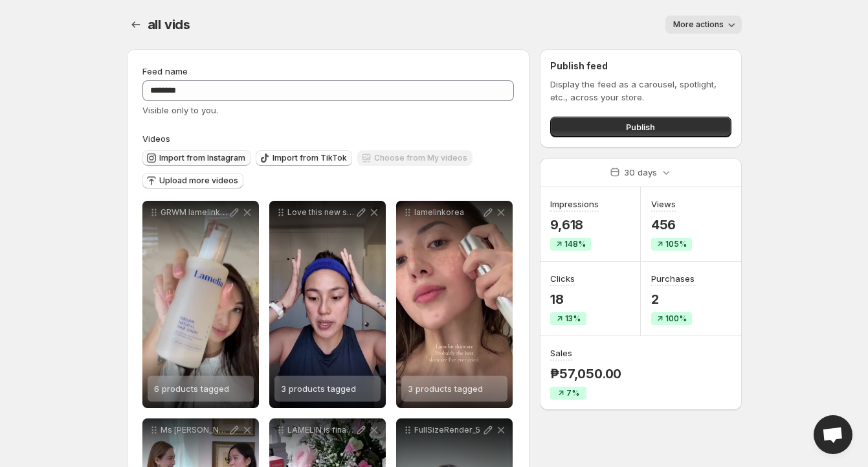 The width and height of the screenshot is (868, 467). What do you see at coordinates (180, 110) in the screenshot?
I see `span: Visible only to you.` at bounding box center [180, 110].